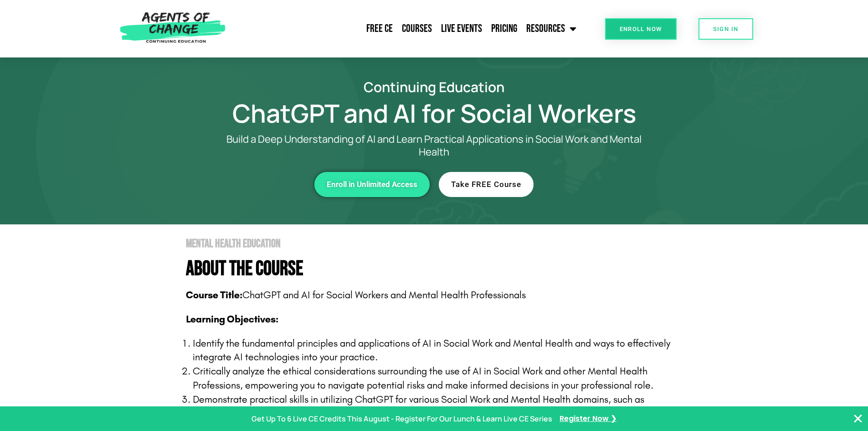 Image resolution: width=868 pixels, height=431 pixels. I want to click on p: Identify the fundamental principles and applications of AI in Social Work and Mental Health and w..., so click(443, 351).